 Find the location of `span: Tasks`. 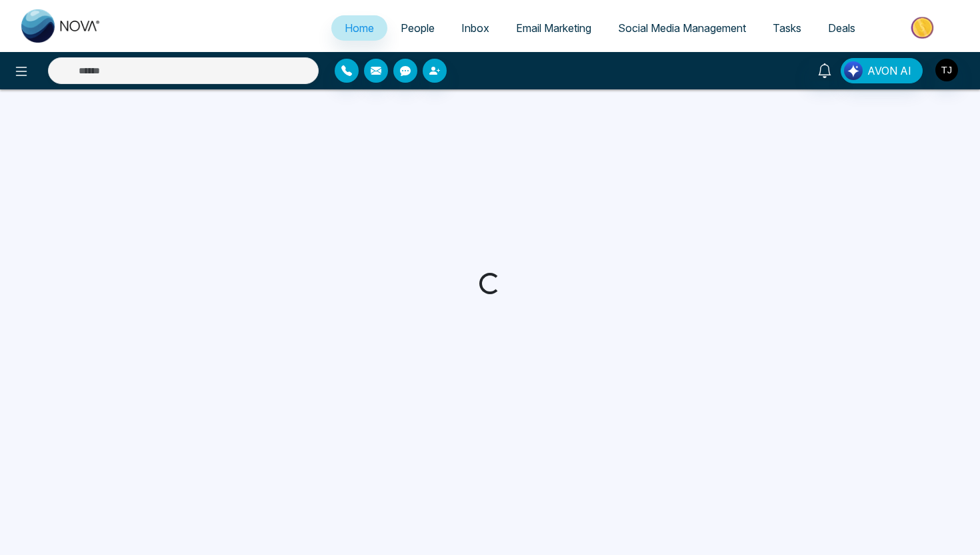

span: Tasks is located at coordinates (787, 28).